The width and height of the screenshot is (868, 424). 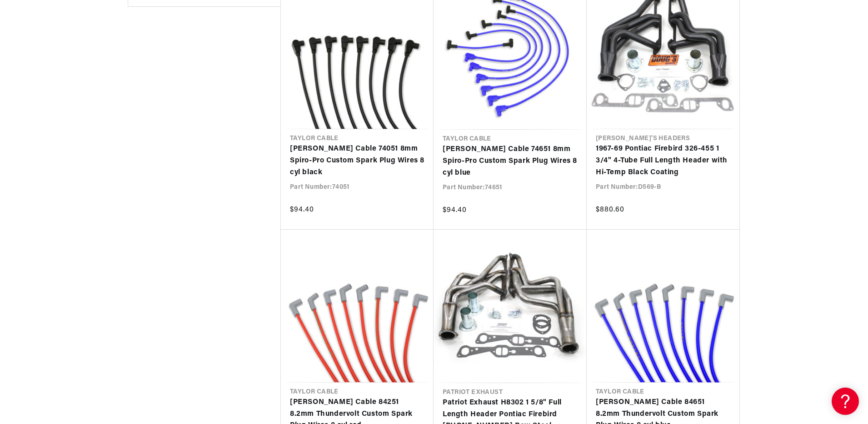 What do you see at coordinates (663, 161) in the screenshot?
I see `a: 1967-69 Pontiac Firebird 326-455 1 3/4" 4-Tube Full Length Header with Hi-Temp Black Coating` at bounding box center [663, 161].